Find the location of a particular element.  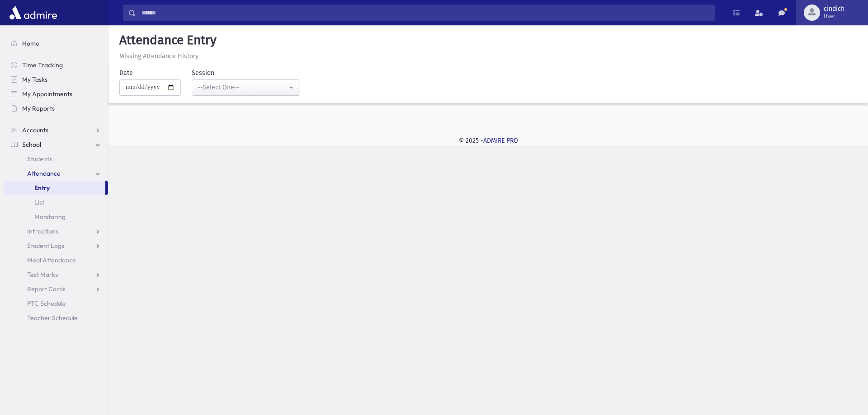

span: Students is located at coordinates (39, 159).